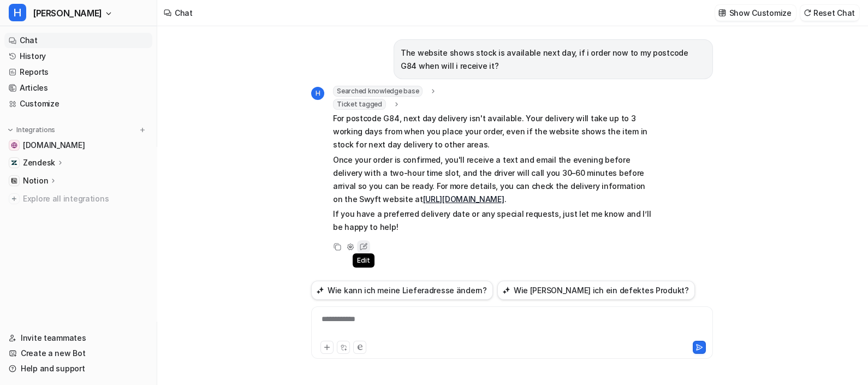  I want to click on a: Explore all integrations, so click(78, 199).